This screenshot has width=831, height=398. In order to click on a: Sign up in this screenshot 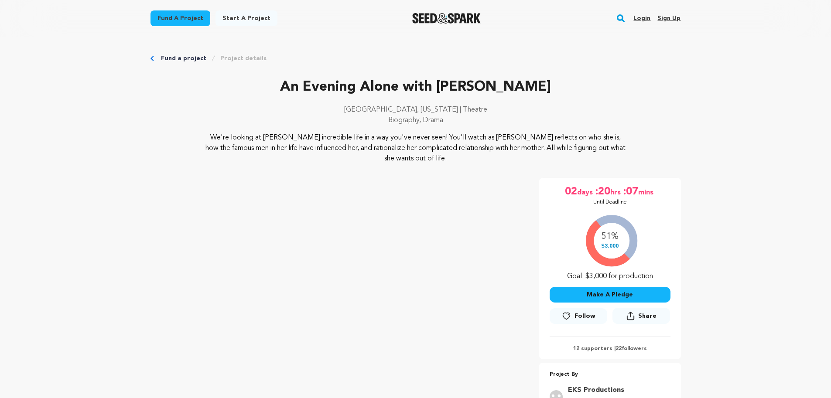, I will do `click(669, 18)`.